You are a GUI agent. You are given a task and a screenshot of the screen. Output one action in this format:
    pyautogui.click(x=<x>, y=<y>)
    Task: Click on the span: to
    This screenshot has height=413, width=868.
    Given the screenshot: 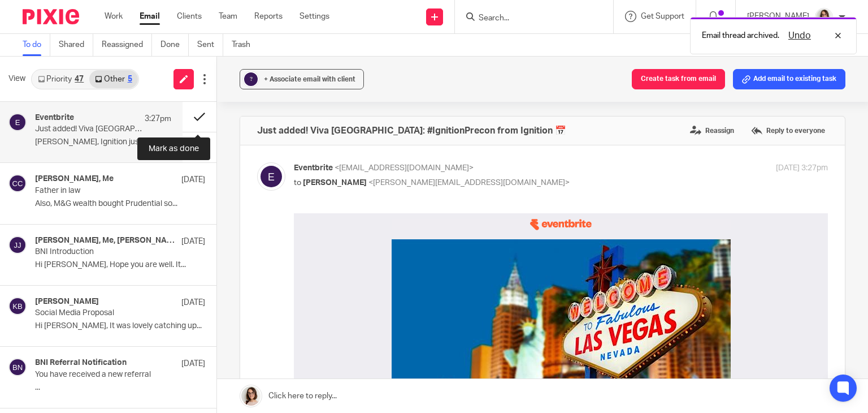 What is the action you would take?
    pyautogui.click(x=297, y=183)
    